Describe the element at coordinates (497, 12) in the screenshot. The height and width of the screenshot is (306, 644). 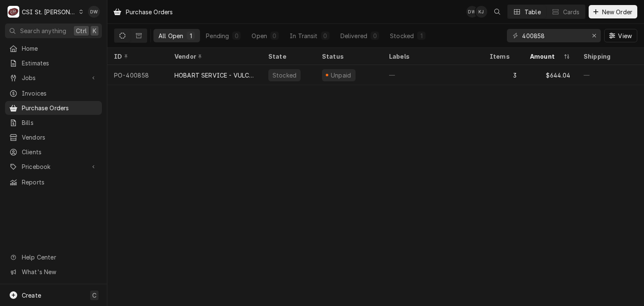
I see `button: Open search` at that location.